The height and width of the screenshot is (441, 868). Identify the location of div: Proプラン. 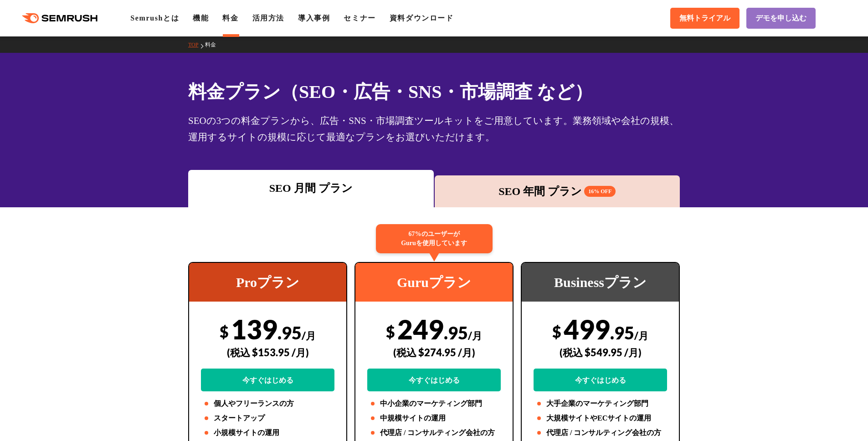
(268, 282).